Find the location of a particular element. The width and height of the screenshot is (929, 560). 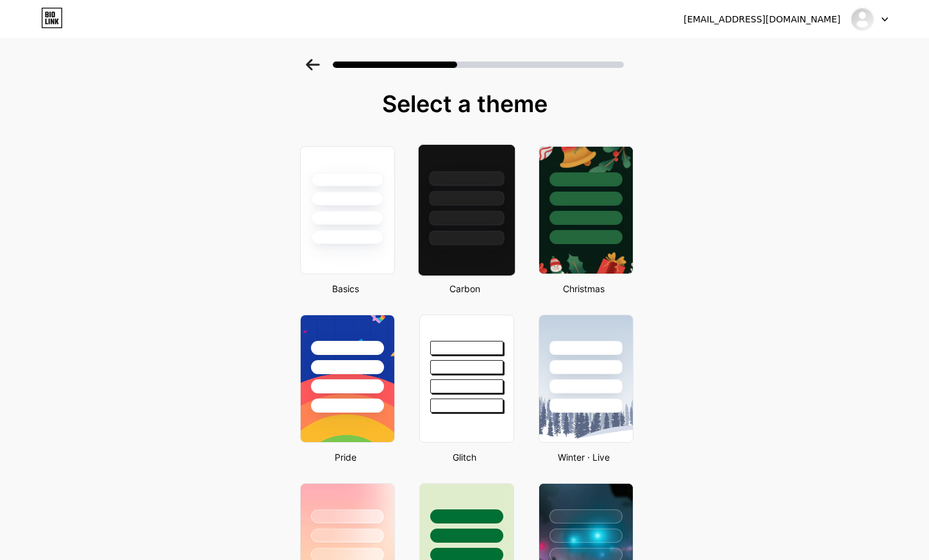

div: Pride is located at coordinates (345, 457).